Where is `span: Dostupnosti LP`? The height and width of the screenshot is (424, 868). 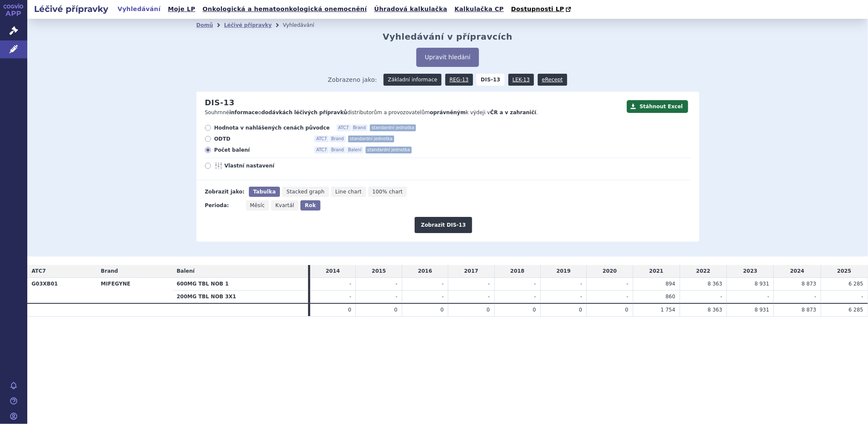
span: Dostupnosti LP is located at coordinates (537, 9).